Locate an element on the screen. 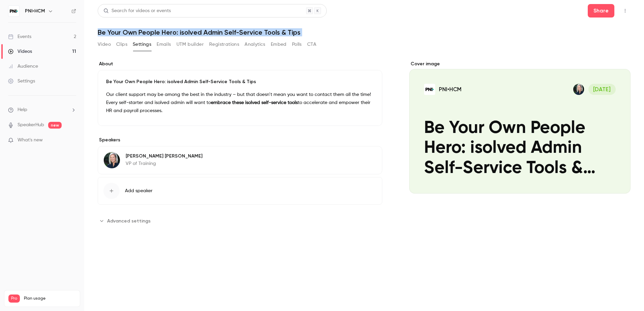 This screenshot has height=311, width=644. div: Videos is located at coordinates (20, 51).